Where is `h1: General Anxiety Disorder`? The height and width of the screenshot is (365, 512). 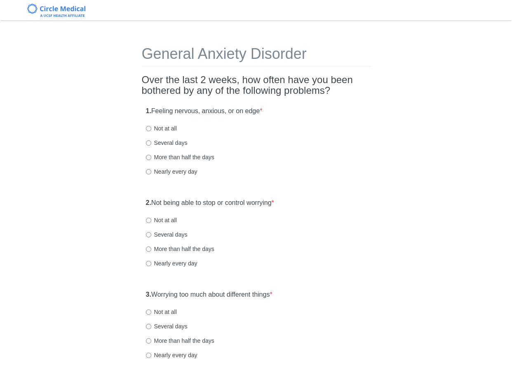
h1: General Anxiety Disorder is located at coordinates (256, 56).